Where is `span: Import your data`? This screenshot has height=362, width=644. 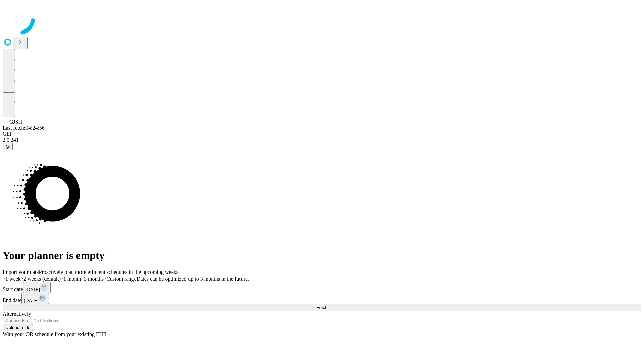
span: Import your data is located at coordinates (21, 272).